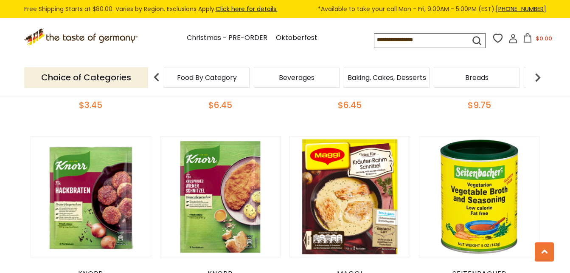 The width and height of the screenshot is (570, 273). What do you see at coordinates (247, 9) in the screenshot?
I see `a: Click here for details.` at bounding box center [247, 9].